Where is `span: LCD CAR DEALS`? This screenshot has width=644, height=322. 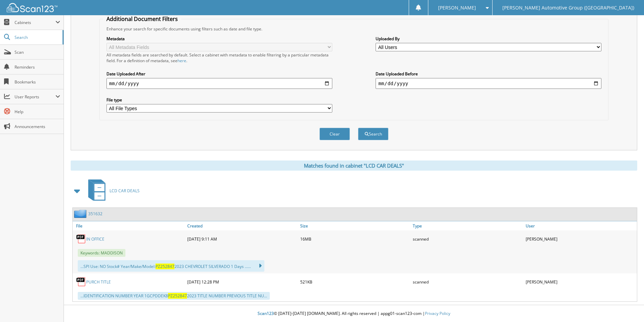
span: LCD CAR DEALS is located at coordinates (124, 190).